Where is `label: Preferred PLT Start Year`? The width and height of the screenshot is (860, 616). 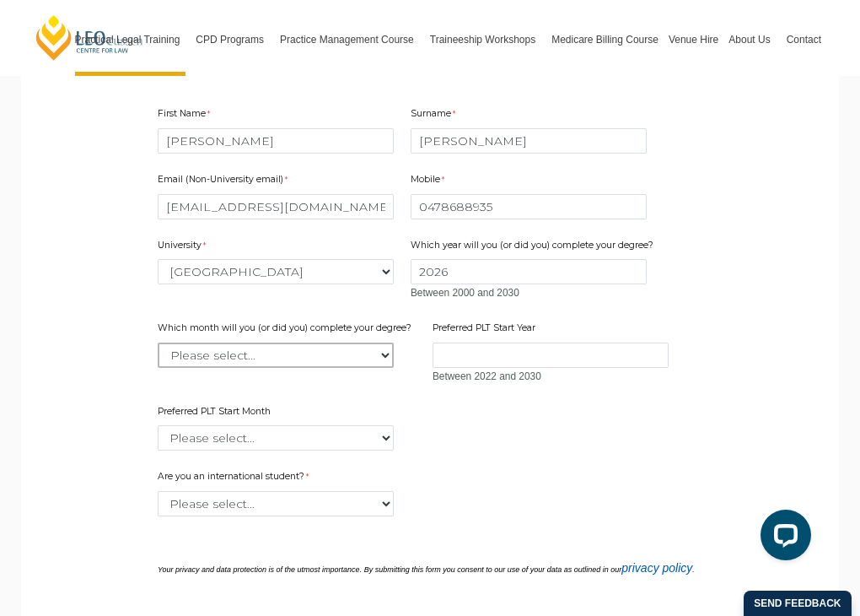 label: Preferred PLT Start Year is located at coordinates (485, 330).